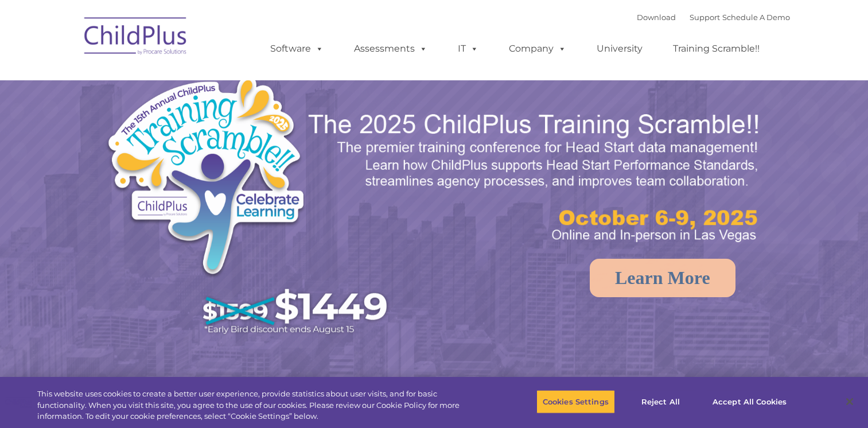 This screenshot has width=868, height=428. I want to click on button: Cookies Settings, so click(576, 402).